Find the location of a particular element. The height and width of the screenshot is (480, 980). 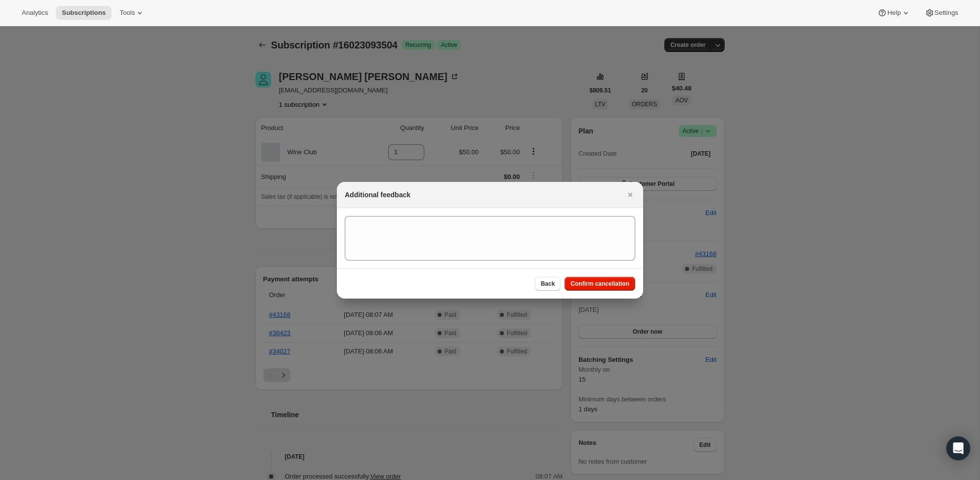

span: Settings is located at coordinates (947, 13).